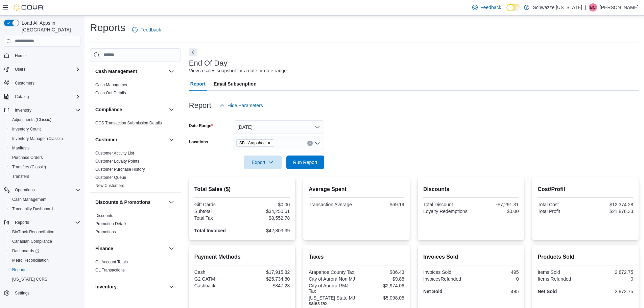 The image size is (644, 308). I want to click on span: Inventory Count, so click(45, 129).